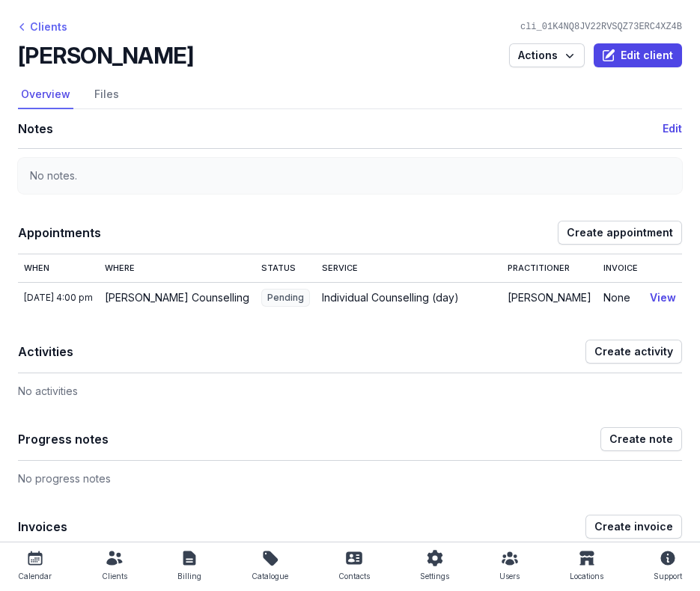  What do you see at coordinates (354, 576) in the screenshot?
I see `div: Contacts` at bounding box center [354, 576].